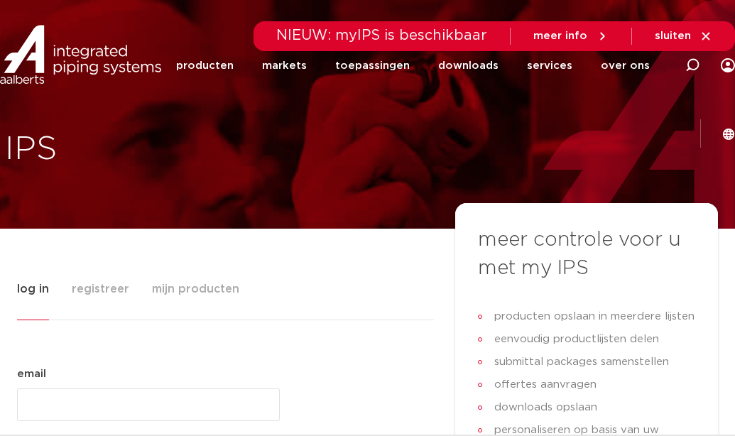  I want to click on a: meer info, so click(571, 36).